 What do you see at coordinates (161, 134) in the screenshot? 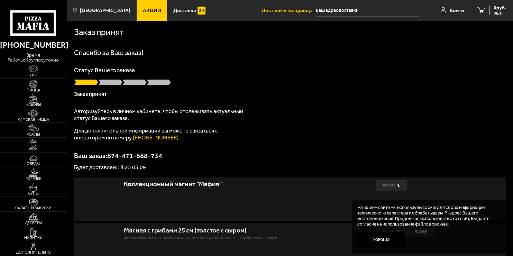
I see `p: Для дополнительной информации вы можете связаться с оператором по номеру` at bounding box center [161, 134].